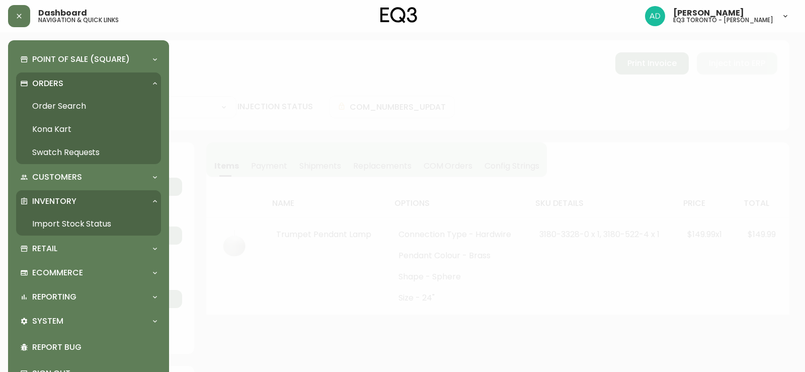 This screenshot has width=805, height=372. What do you see at coordinates (89, 201) in the screenshot?
I see `div: Inventory` at bounding box center [89, 201].